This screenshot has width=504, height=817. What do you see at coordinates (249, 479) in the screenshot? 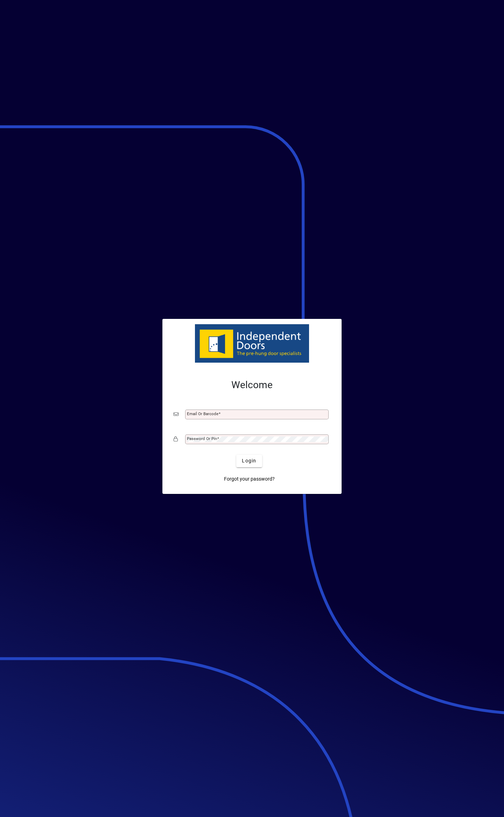
I see `span: Forgot your password?` at bounding box center [249, 479].